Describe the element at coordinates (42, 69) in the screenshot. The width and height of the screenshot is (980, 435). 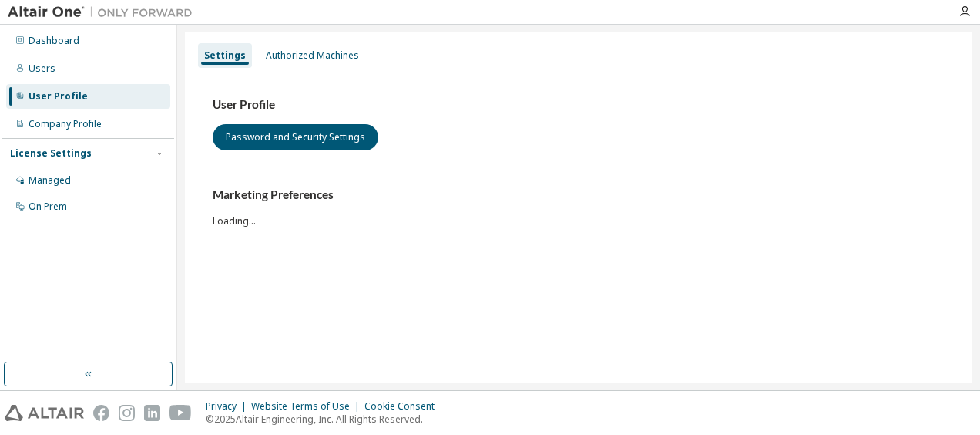
I see `div: Users` at that location.